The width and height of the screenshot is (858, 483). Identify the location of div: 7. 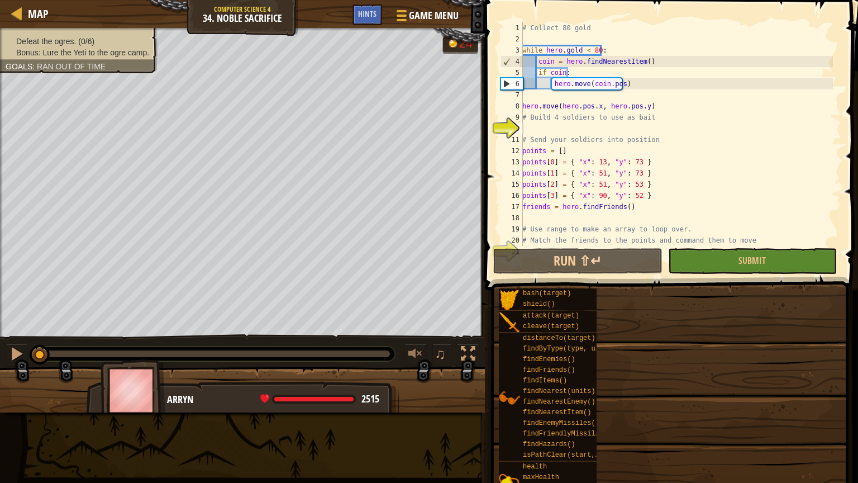
(512, 95).